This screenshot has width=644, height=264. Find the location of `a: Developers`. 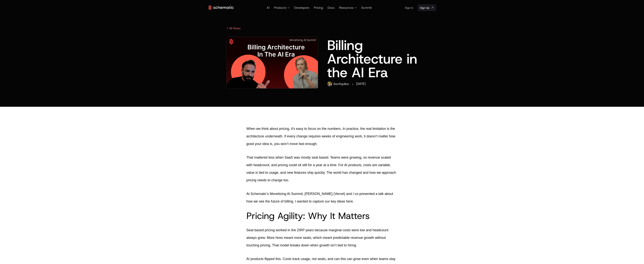

a: Developers is located at coordinates (301, 8).